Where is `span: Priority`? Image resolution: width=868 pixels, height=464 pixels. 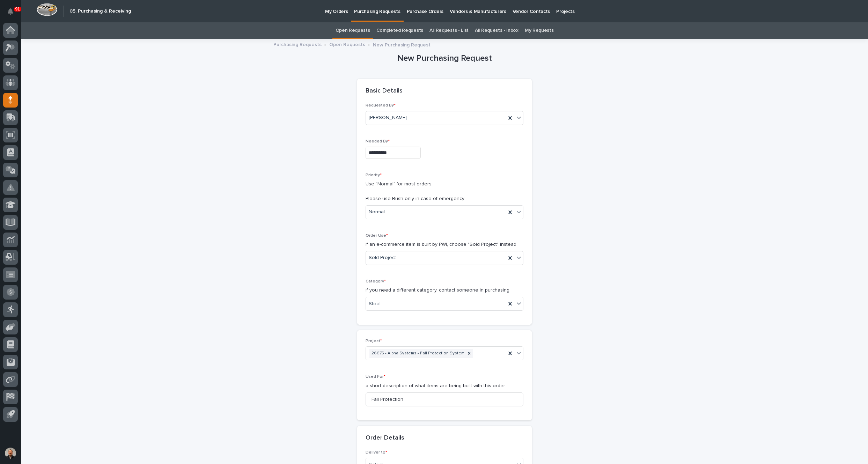
span: Priority is located at coordinates (374, 175).